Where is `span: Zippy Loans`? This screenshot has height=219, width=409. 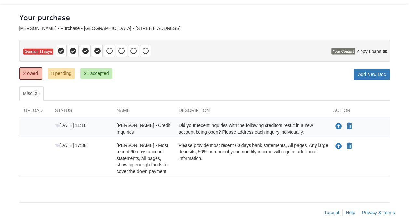 span: Zippy Loans is located at coordinates (369, 51).